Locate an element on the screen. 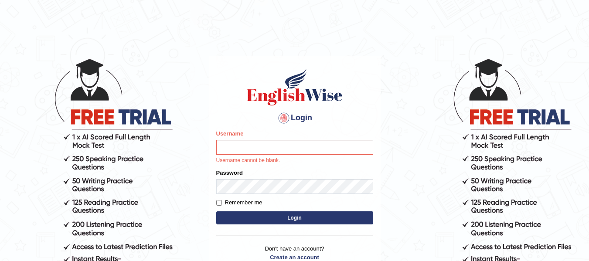 The height and width of the screenshot is (261, 589). input: Remember me is located at coordinates (219, 203).